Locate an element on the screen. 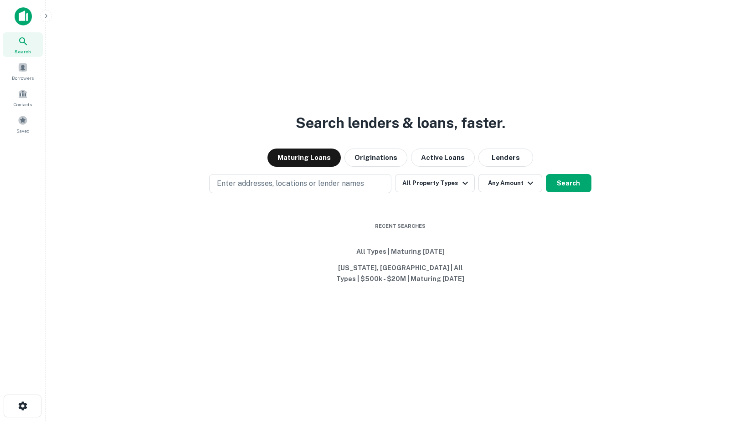 This screenshot has height=421, width=755. button: Maturing Loans is located at coordinates (304, 158).